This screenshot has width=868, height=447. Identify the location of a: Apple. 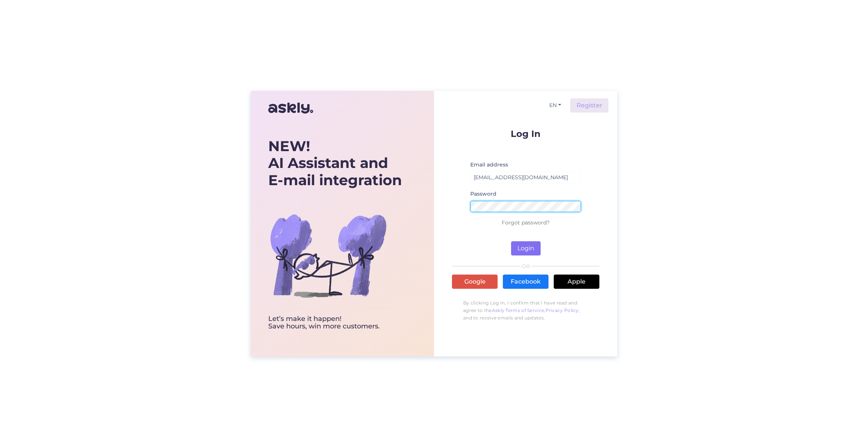
(576, 282).